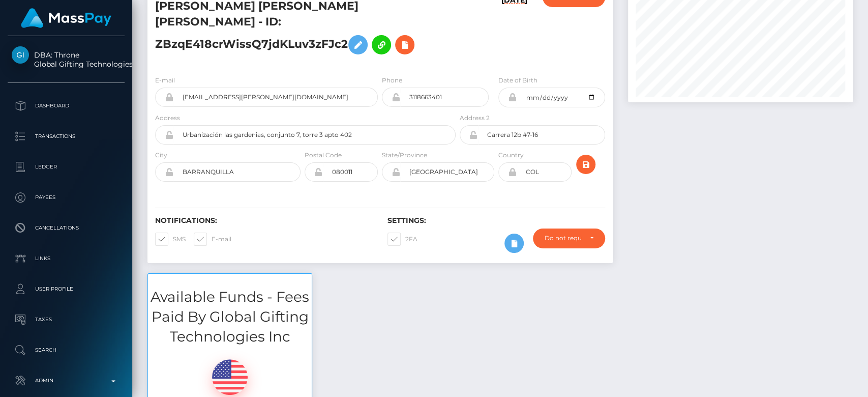  What do you see at coordinates (66, 320) in the screenshot?
I see `a: Taxes` at bounding box center [66, 320].